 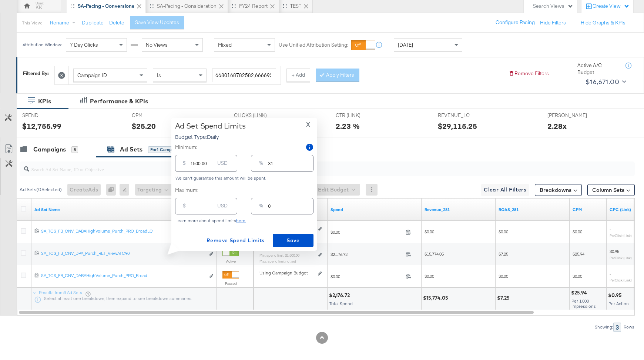 What do you see at coordinates (244, 178) in the screenshot?
I see `div: We can't guarantee this amount will be spent.` at bounding box center [244, 178].